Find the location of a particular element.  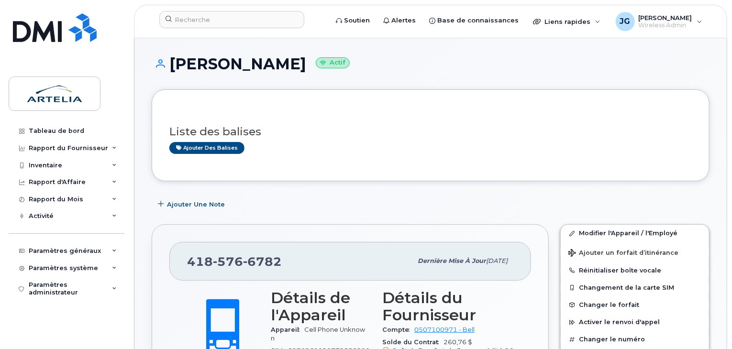

span: Compte is located at coordinates (398, 330).